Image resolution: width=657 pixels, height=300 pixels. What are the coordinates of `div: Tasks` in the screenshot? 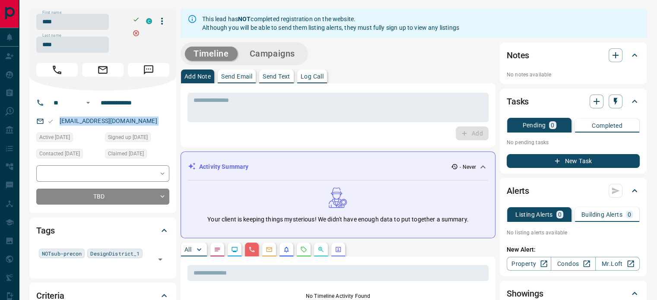 It's located at (573, 101).